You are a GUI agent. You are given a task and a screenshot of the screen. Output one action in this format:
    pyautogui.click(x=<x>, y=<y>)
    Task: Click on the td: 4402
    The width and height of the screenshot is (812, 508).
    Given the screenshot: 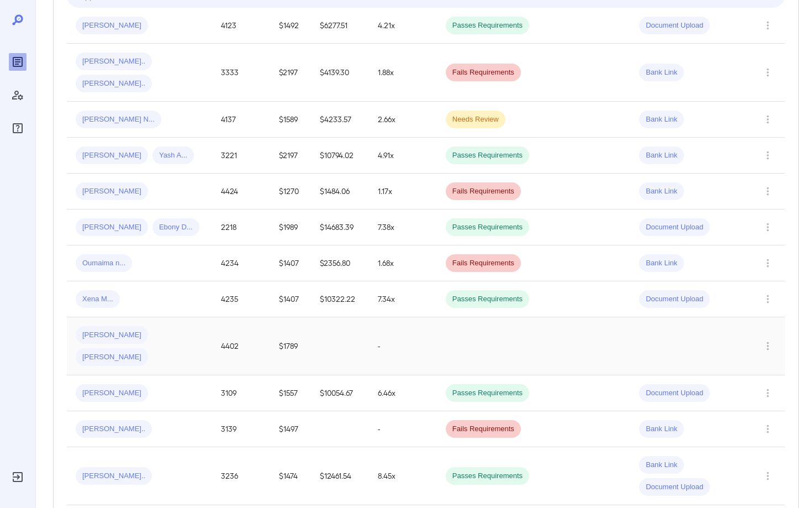 What is the action you would take?
    pyautogui.click(x=241, y=346)
    